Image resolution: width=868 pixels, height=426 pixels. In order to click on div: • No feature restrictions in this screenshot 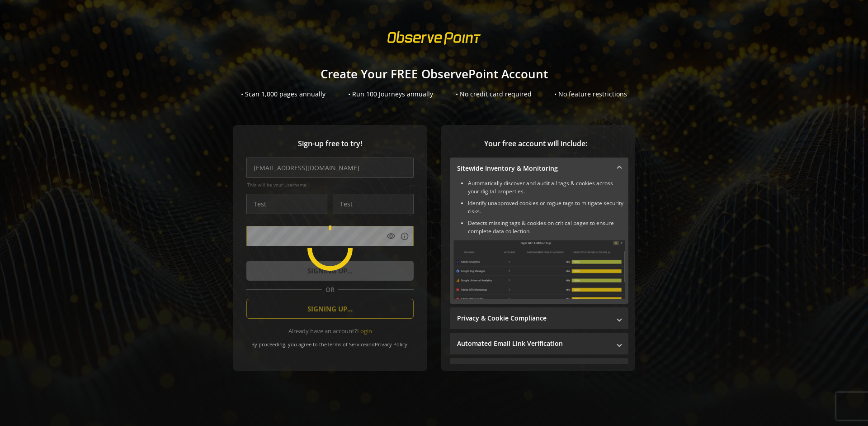, I will do `click(591, 94)`.